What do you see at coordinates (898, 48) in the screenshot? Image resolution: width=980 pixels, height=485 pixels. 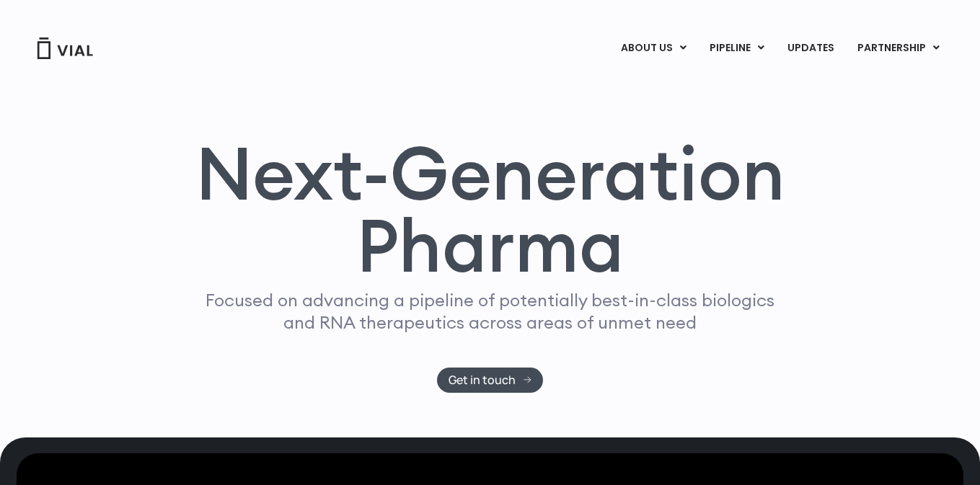 I see `a: PARTNERSHIPMenu Toggle` at bounding box center [898, 48].